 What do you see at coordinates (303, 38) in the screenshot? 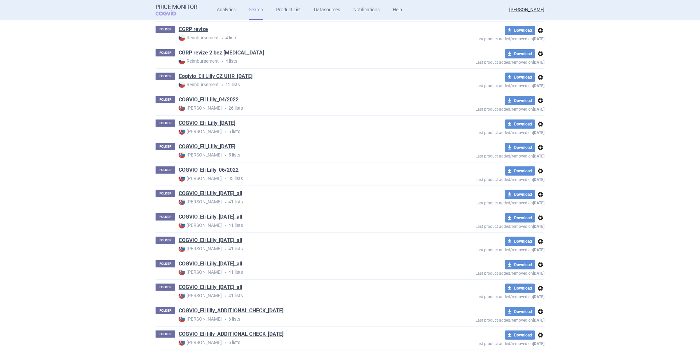
I see `p: 4 lists` at bounding box center [303, 38].